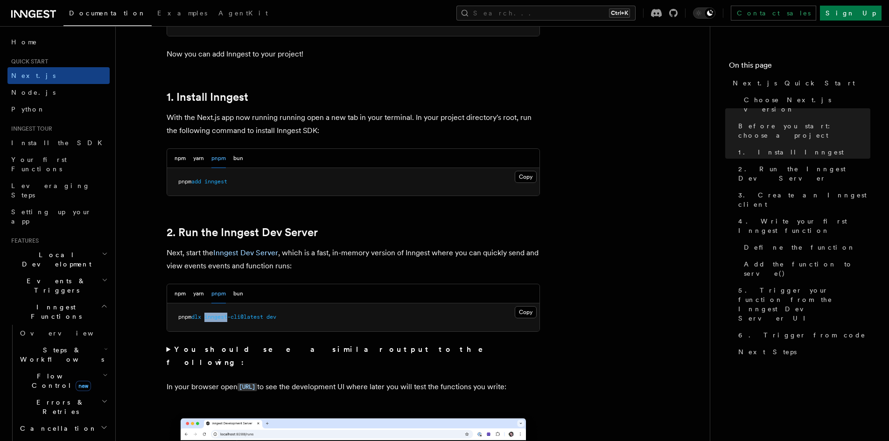 This screenshot has height=441, width=889. Describe the element at coordinates (353, 387) in the screenshot. I see `p: In your browser open to see the development UI where later you will test the functions you write:` at that location.